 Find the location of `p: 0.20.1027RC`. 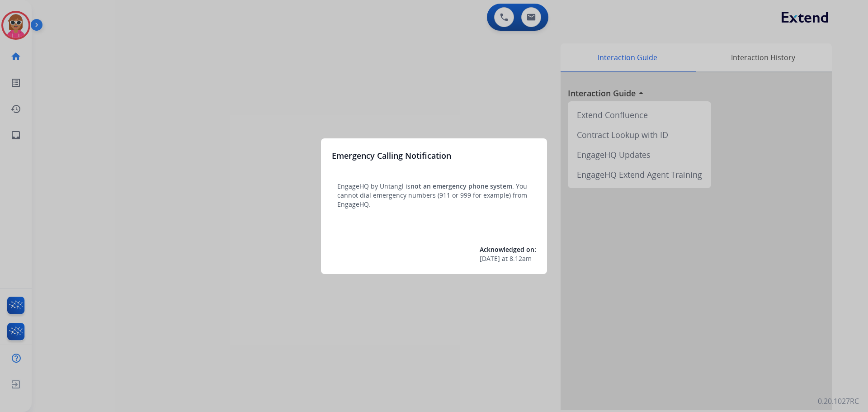

p: 0.20.1027RC is located at coordinates (838, 401).